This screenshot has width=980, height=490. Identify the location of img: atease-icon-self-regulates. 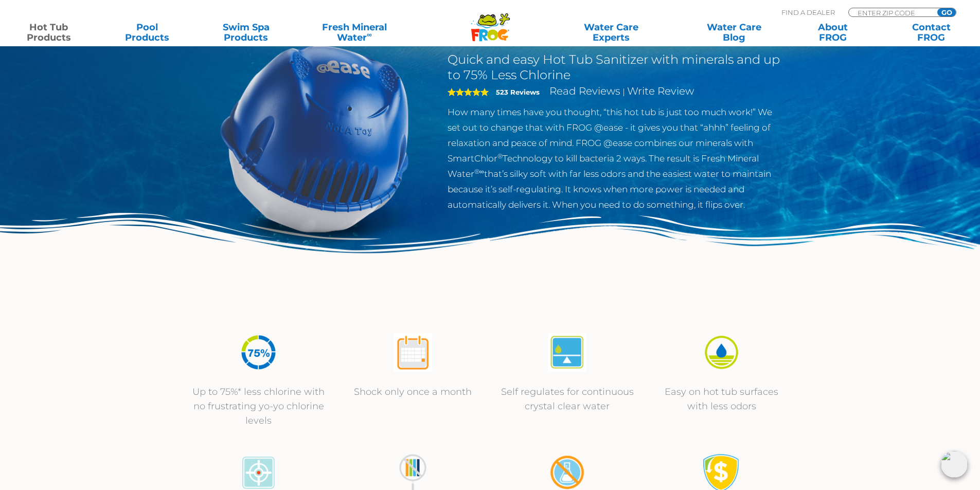
(567, 352).